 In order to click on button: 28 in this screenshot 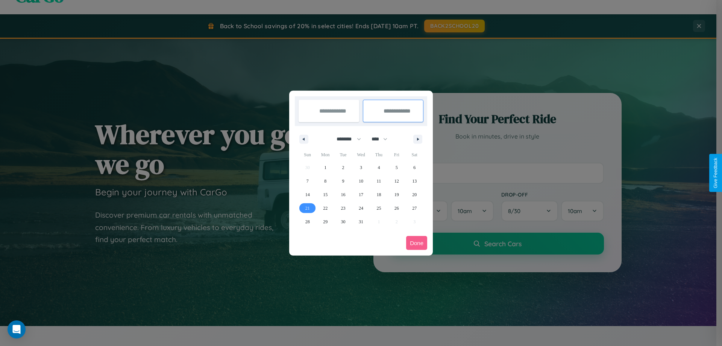, I will do `click(307, 221)`.